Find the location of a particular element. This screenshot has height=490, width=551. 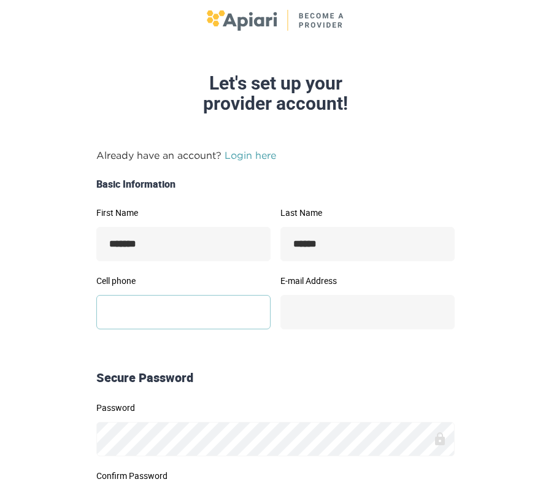

div: Let's set up your provider account! is located at coordinates (275, 93).